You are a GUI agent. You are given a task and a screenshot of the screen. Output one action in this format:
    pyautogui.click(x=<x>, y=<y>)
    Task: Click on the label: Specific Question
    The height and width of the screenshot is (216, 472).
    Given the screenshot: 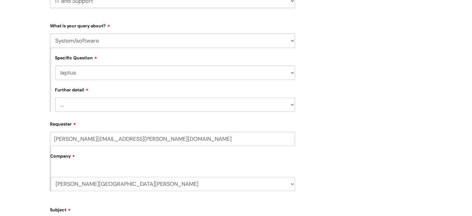 What is the action you would take?
    pyautogui.click(x=76, y=57)
    